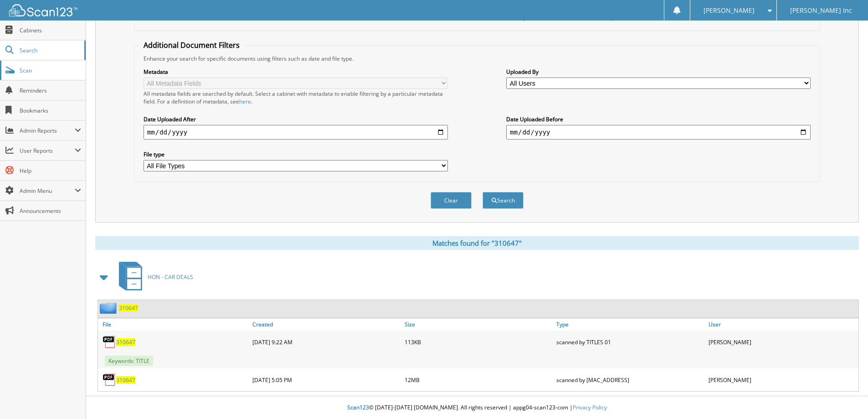 This screenshot has height=419, width=868. What do you see at coordinates (659, 119) in the screenshot?
I see `label: Date Uploaded Before` at bounding box center [659, 119].